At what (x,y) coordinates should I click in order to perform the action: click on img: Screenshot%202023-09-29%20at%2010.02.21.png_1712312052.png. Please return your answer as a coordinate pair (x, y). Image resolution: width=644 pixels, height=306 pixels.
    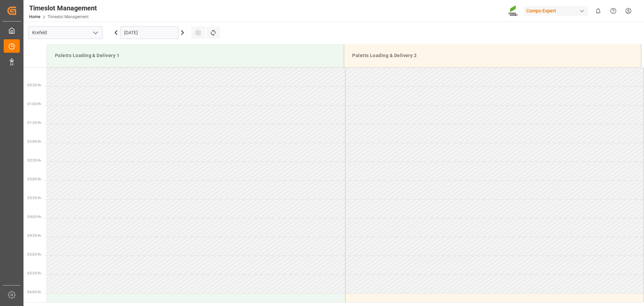
    Looking at the image, I should click on (514, 10).